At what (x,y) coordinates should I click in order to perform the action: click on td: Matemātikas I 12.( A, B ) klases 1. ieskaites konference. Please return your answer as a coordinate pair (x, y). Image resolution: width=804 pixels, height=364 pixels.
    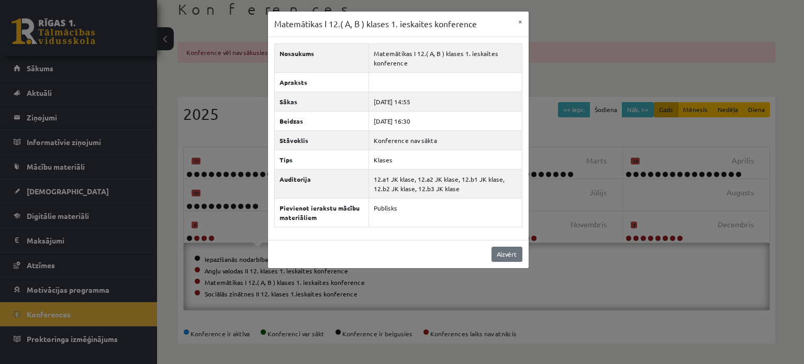
    Looking at the image, I should click on (446, 58).